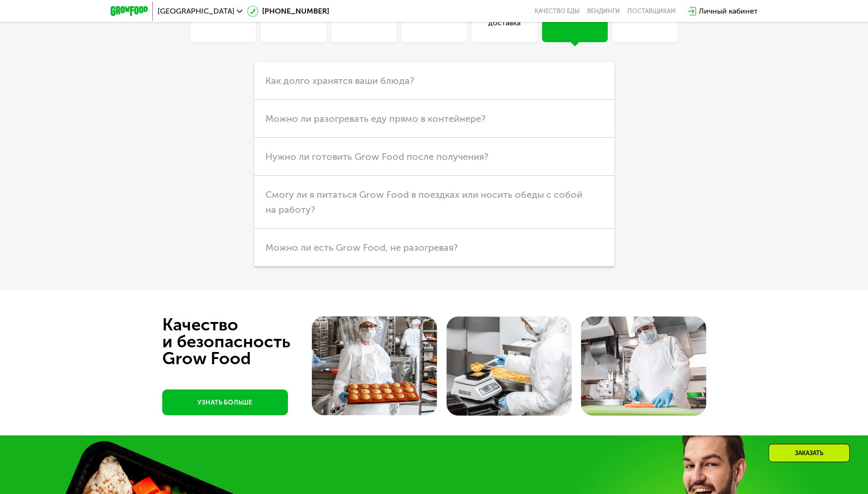 The image size is (868, 494). What do you see at coordinates (424, 202) in the screenshot?
I see `span: Смогу ли я питаться Grow Food в поездках или носить обеды с собой на работу?` at bounding box center [424, 202].